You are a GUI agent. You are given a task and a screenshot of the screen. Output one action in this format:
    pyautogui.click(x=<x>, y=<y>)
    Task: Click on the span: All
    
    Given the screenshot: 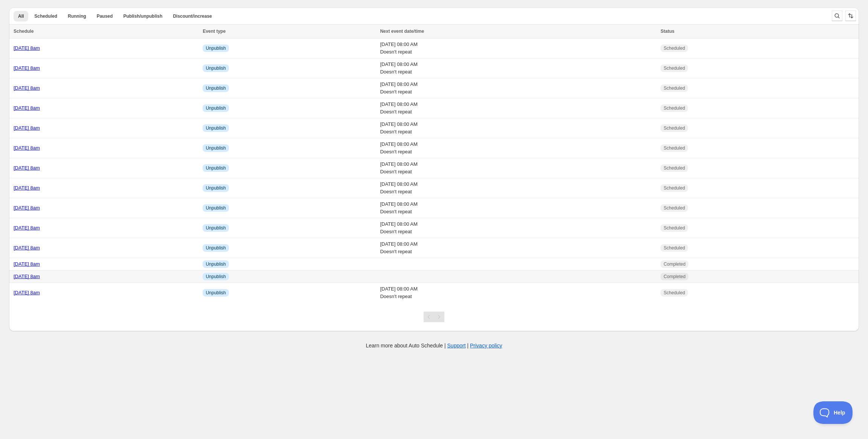 What is the action you would take?
    pyautogui.click(x=21, y=16)
    